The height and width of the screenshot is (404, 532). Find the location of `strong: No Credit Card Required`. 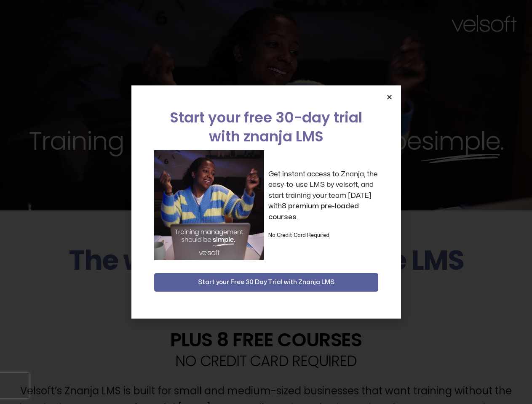

strong: No Credit Card Required is located at coordinates (299, 235).